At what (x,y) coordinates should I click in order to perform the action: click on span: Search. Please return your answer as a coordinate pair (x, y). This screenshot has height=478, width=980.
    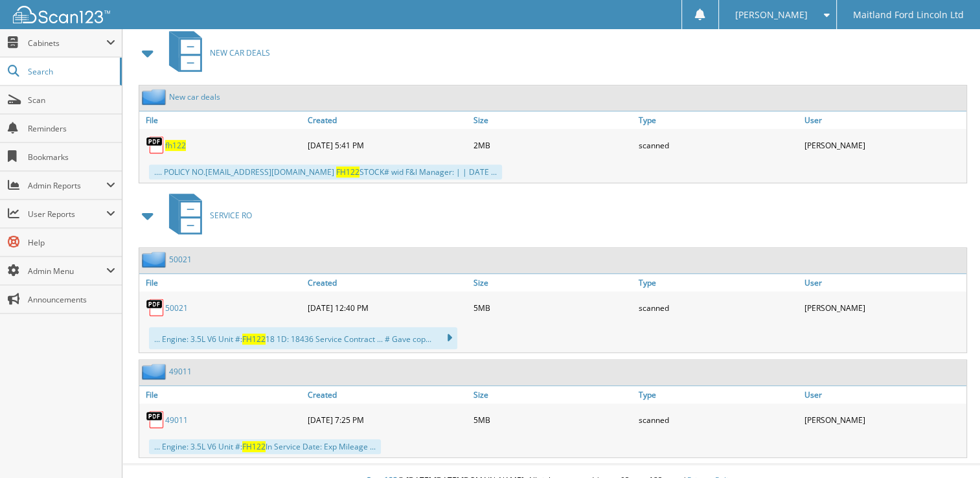
    Looking at the image, I should click on (70, 71).